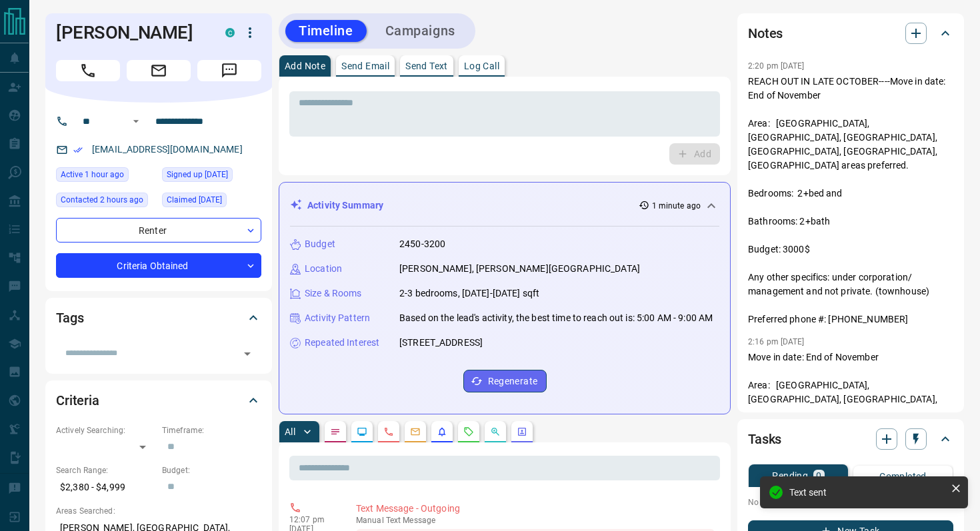 Image resolution: width=980 pixels, height=531 pixels. Describe the element at coordinates (212, 431) in the screenshot. I see `p: Timeframe:` at that location.